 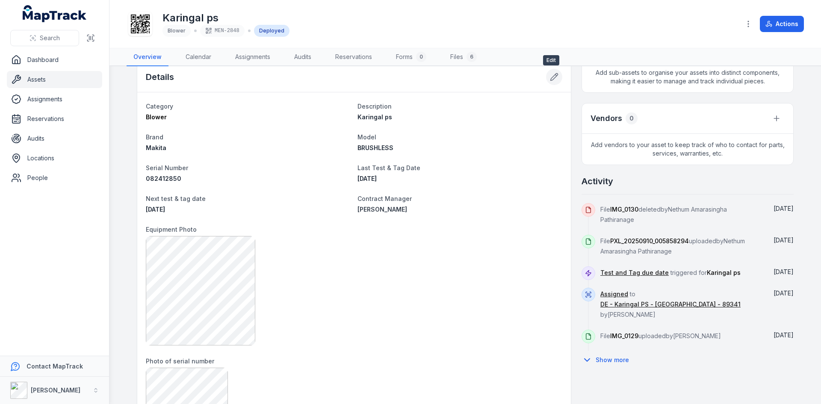 I want to click on time: 6/12/2025, 10:58:45 AM, so click(x=784, y=293).